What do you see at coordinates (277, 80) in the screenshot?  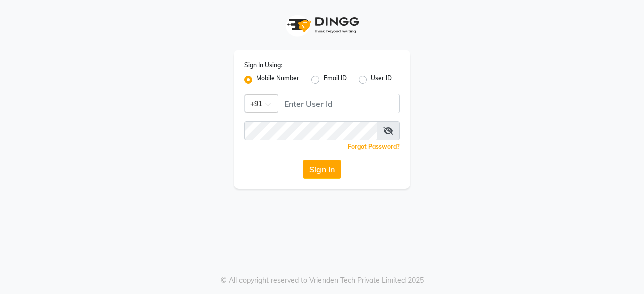 I see `label: Mobile Number` at bounding box center [277, 80].